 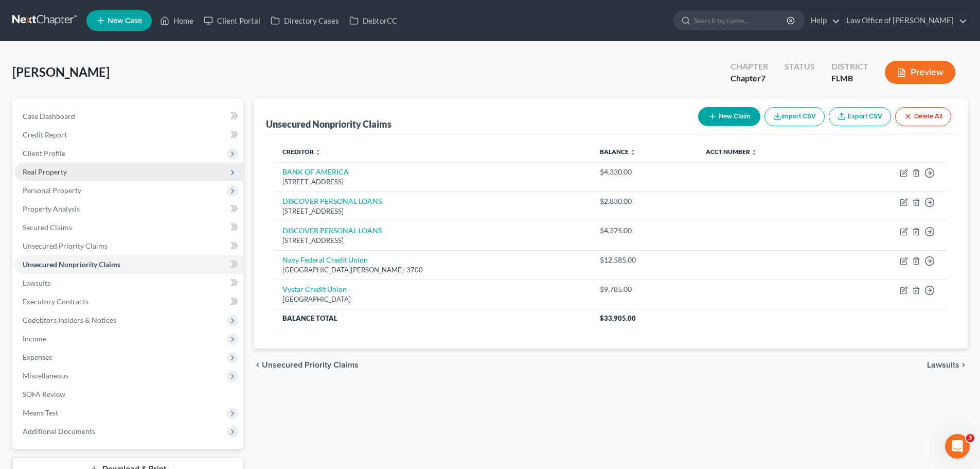 I want to click on div: $12,585.00, so click(x=644, y=260).